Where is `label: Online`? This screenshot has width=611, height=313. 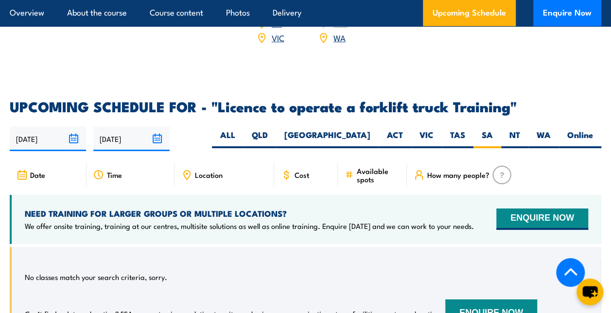
label: Online is located at coordinates (580, 138).